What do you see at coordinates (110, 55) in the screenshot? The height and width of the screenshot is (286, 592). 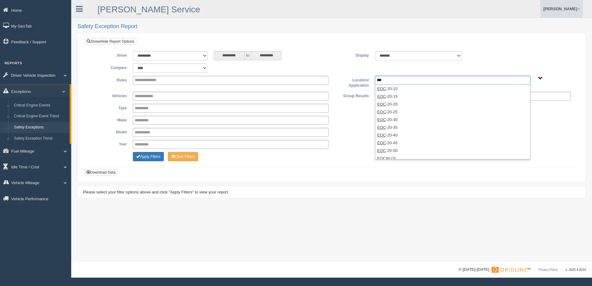 I see `label: Show` at bounding box center [110, 55].